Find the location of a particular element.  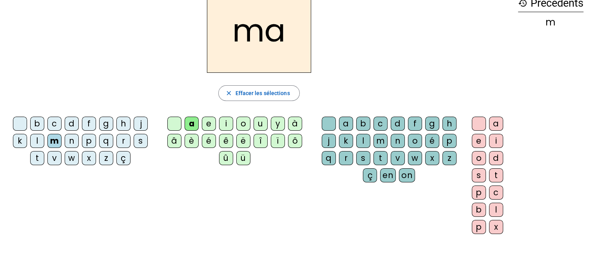

button: Effacer les sélections is located at coordinates (259, 93).